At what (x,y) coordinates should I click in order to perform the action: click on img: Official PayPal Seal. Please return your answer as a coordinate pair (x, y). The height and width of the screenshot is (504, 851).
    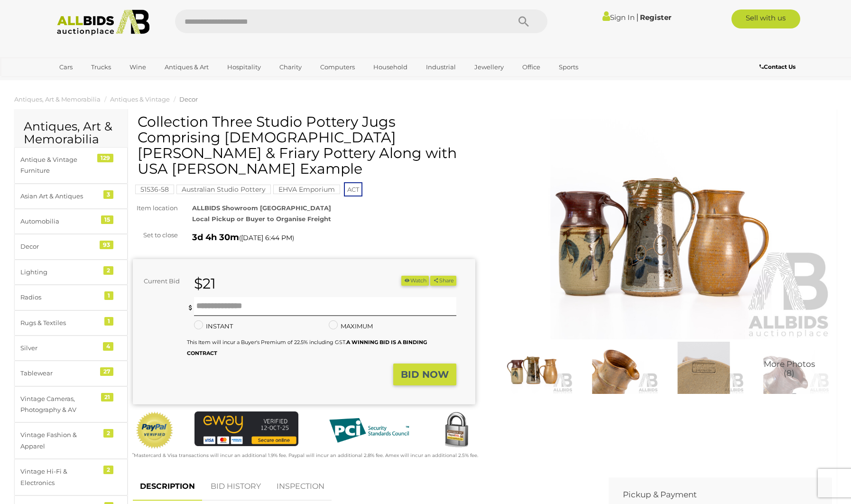
    Looking at the image, I should click on (154, 431).